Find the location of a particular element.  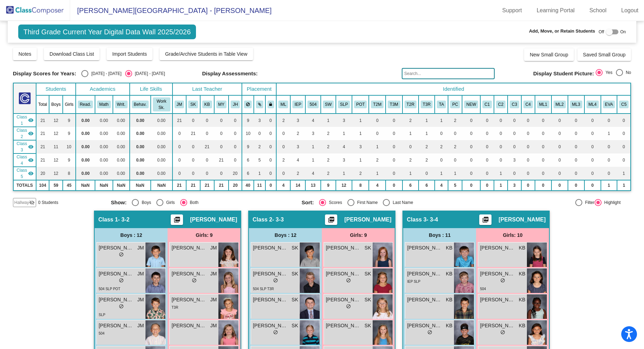

td: 4 is located at coordinates (313, 173).